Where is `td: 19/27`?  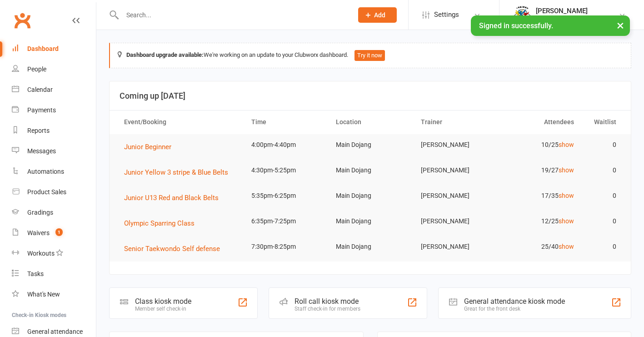 td: 19/27 is located at coordinates (540, 170).